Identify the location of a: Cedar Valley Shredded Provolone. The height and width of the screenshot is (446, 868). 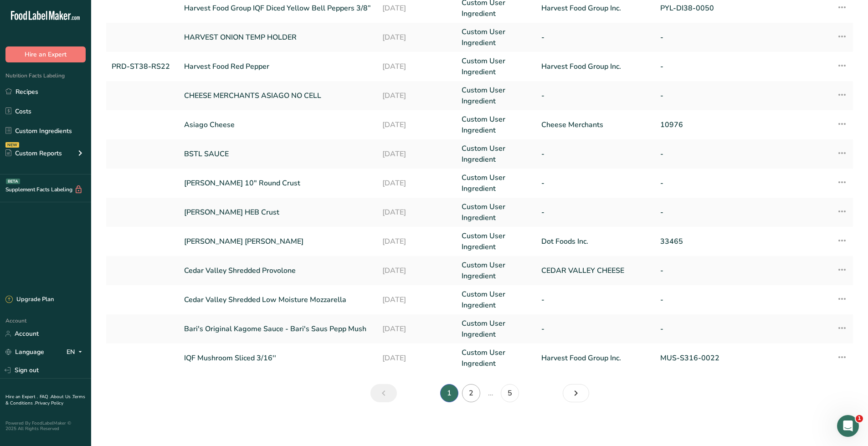
(277, 271).